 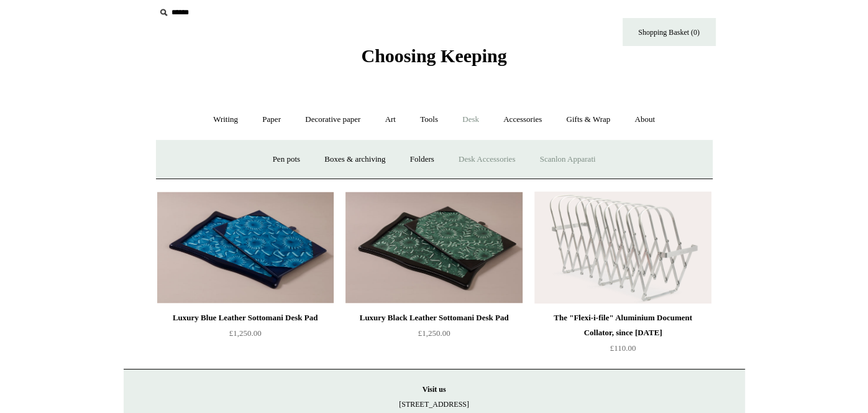 I want to click on img: The "Flexi-i-file" Aluminium Document Collator, since 1941, so click(x=623, y=247).